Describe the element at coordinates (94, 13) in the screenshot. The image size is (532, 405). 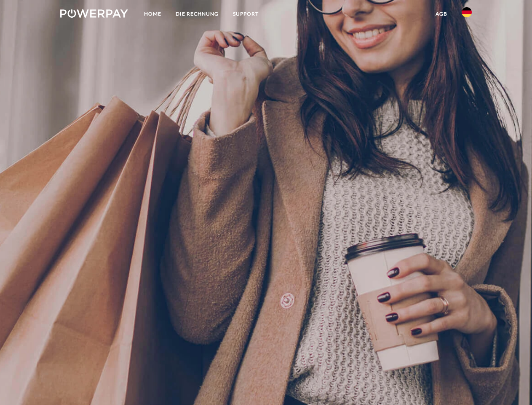
I see `img: logo-powerpay-white.svg` at that location.